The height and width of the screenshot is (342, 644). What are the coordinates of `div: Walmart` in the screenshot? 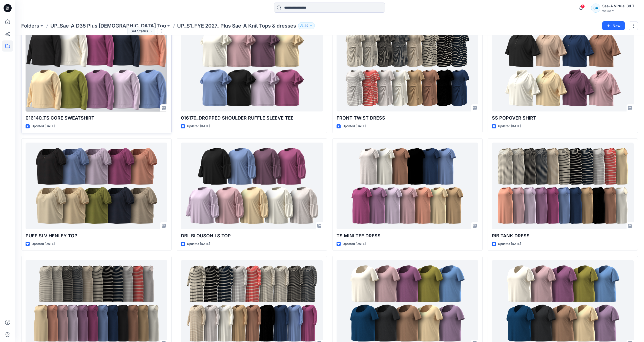 It's located at (620, 11).